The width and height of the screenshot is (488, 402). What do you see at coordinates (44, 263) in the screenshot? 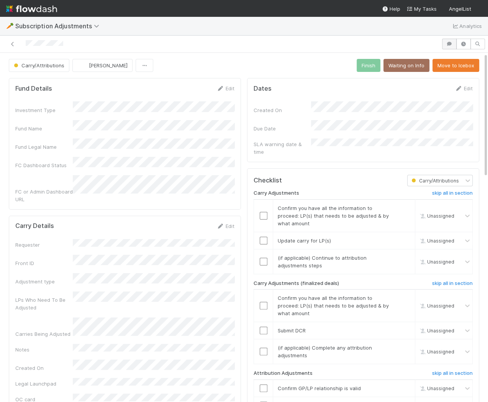
I see `div: Front ID` at bounding box center [44, 263].